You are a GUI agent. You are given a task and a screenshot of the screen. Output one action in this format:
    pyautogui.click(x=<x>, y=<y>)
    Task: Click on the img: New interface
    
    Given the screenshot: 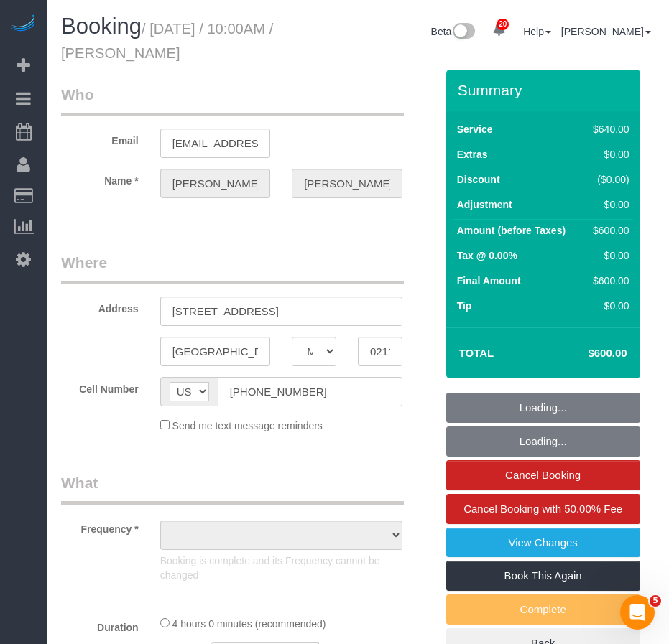 What is the action you would take?
    pyautogui.click(x=463, y=32)
    